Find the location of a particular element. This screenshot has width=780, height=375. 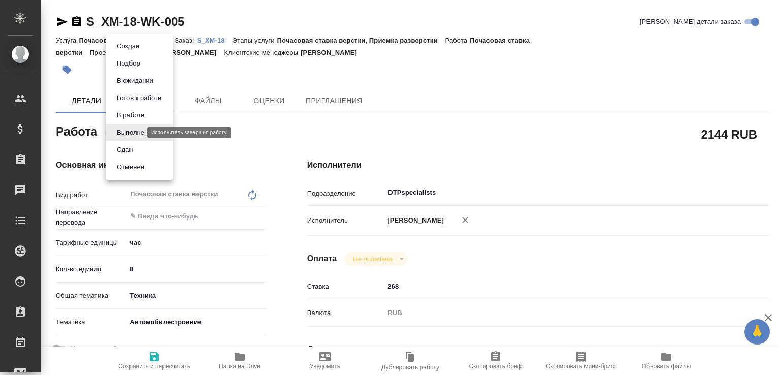

button: Сдан is located at coordinates (124, 150).